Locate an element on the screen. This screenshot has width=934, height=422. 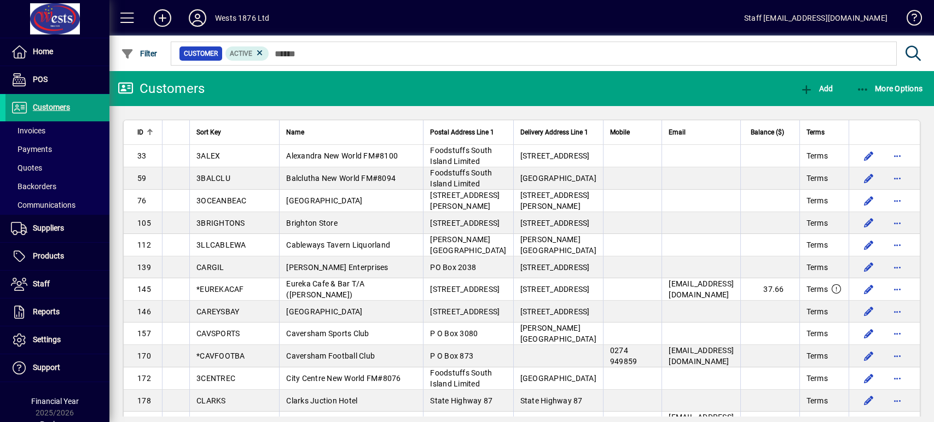
span: CARGIL is located at coordinates (210, 268).